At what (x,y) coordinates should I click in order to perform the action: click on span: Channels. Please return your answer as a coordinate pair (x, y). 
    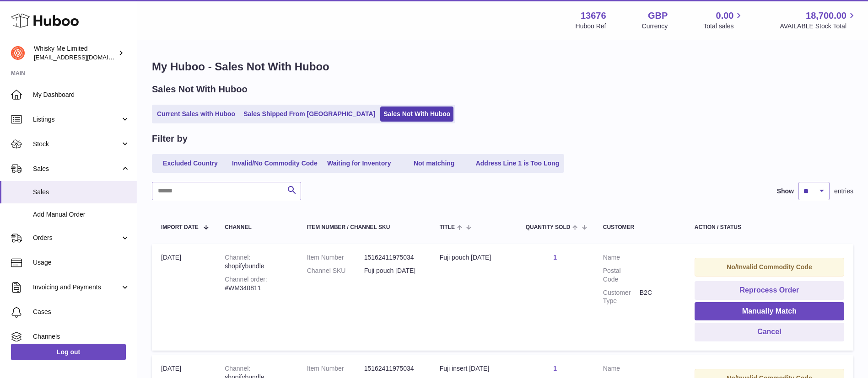
    Looking at the image, I should click on (81, 336).